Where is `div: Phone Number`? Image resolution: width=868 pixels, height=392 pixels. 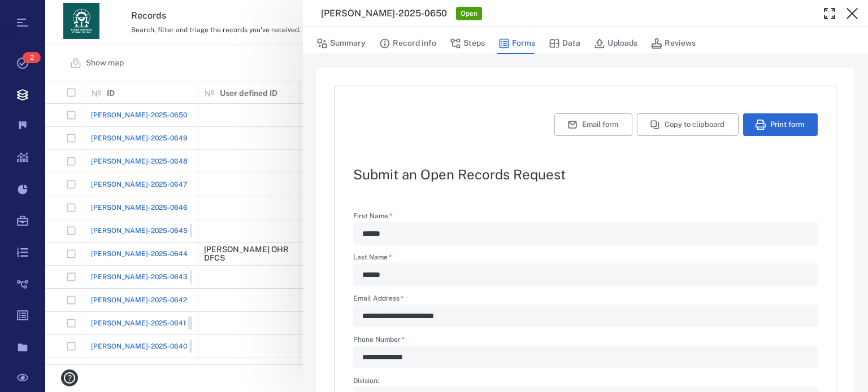
div: Phone Number is located at coordinates (586, 357).